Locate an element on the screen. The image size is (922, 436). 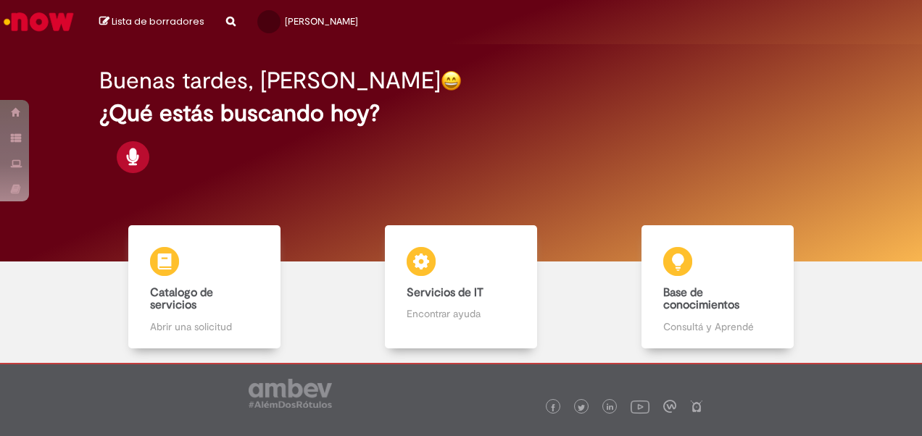
p: Abrir una solicitud is located at coordinates (204, 327).